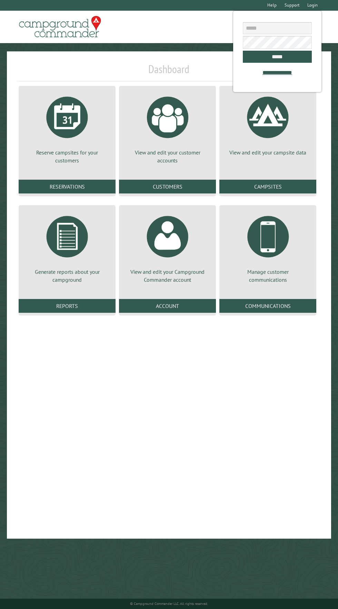 The height and width of the screenshot is (609, 338). Describe the element at coordinates (167, 187) in the screenshot. I see `a: Customers` at that location.